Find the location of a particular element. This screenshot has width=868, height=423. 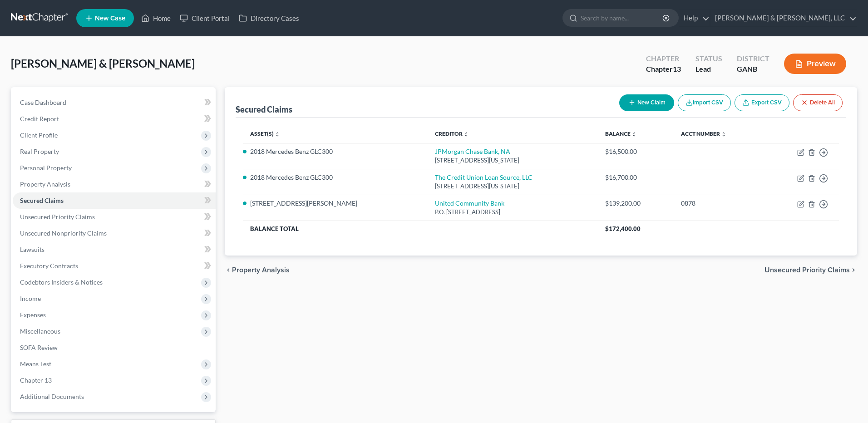

a: United Community Bank is located at coordinates (469, 203).